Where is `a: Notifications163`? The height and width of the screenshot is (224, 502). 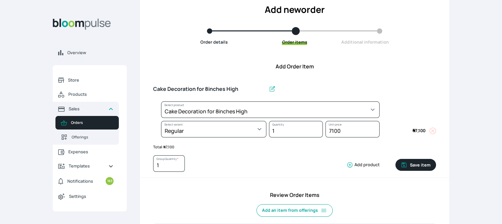
a: Notifications163 is located at coordinates (86, 181).